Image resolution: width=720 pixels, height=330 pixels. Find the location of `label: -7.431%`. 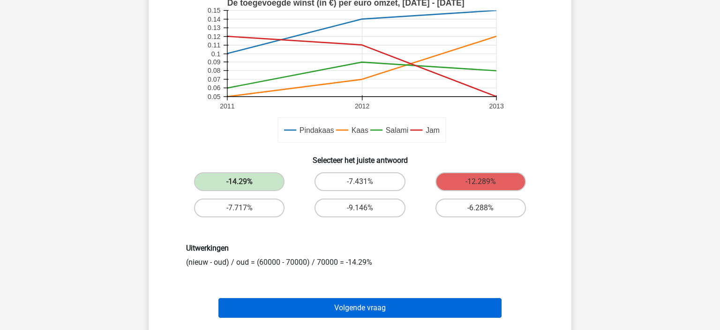

label: -7.431% is located at coordinates (360, 182).